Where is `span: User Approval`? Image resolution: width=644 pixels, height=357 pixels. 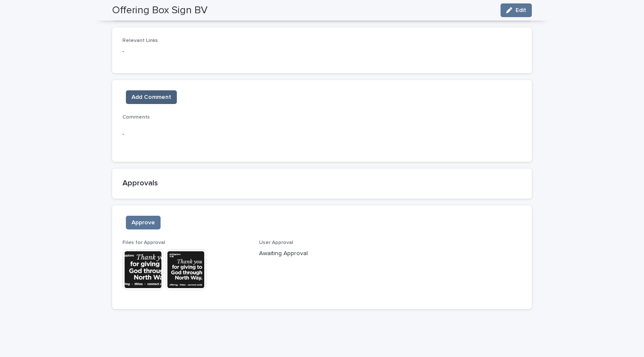
span: User Approval is located at coordinates (276, 242).